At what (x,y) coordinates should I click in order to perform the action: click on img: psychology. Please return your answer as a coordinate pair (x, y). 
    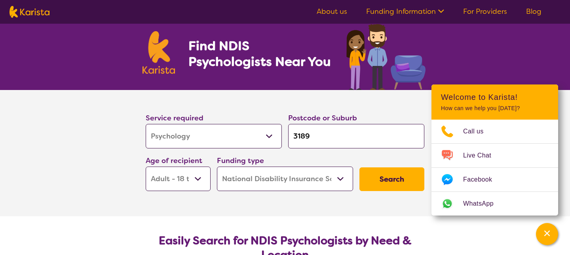
    Looking at the image, I should click on (385, 55).